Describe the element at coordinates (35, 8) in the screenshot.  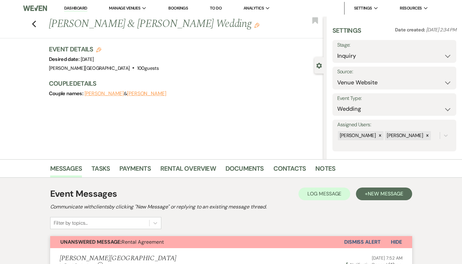
I see `img: Weven Logo` at that location.